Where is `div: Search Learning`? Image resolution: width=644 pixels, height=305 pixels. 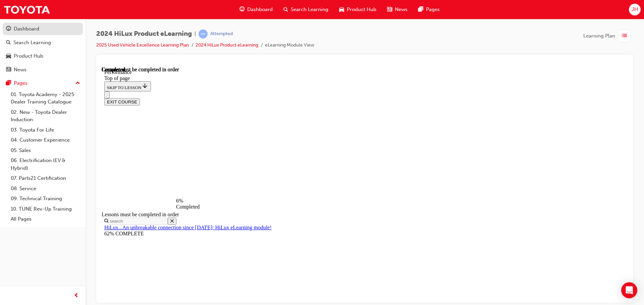 div: Search Learning is located at coordinates (32, 43).